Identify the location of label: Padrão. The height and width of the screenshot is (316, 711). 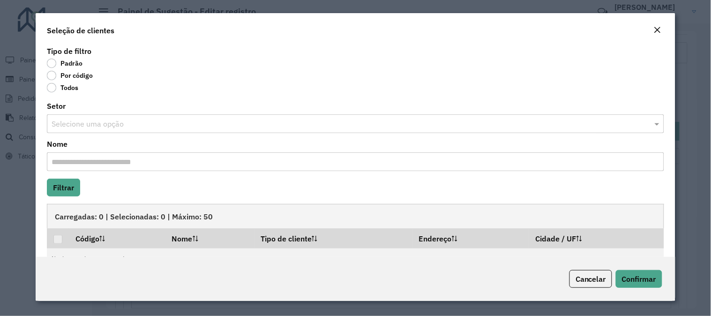
(65, 63).